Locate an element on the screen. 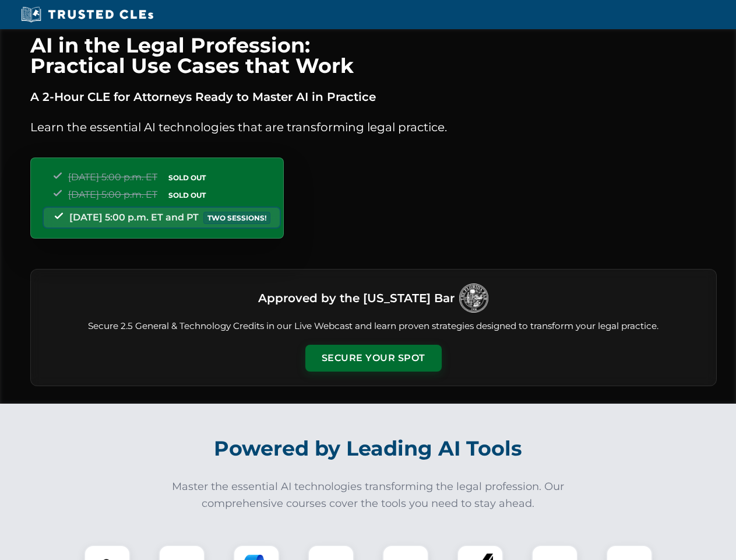 The width and height of the screenshot is (736, 560). h2: Powered by Leading AI Tools is located at coordinates (369, 448).